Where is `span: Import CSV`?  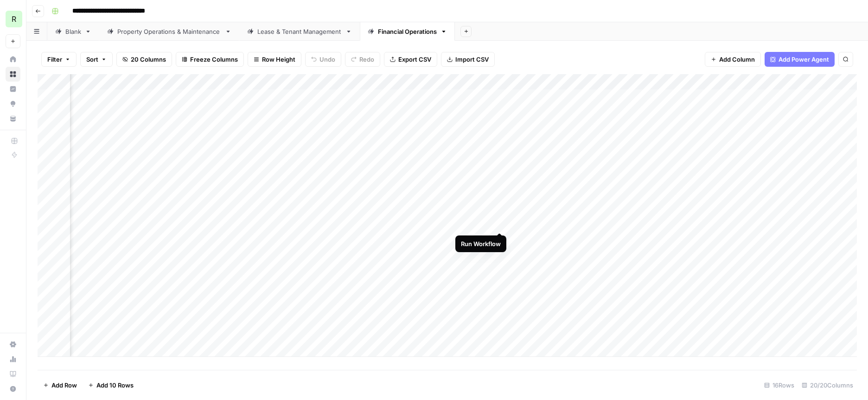 span: Import CSV is located at coordinates (472, 60).